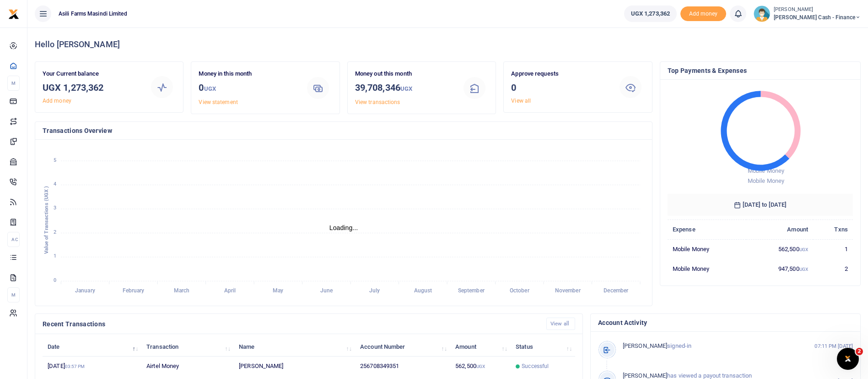 The height and width of the screenshot is (379, 868). What do you see at coordinates (403, 366) in the screenshot?
I see `td: 256708349351` at bounding box center [403, 366].